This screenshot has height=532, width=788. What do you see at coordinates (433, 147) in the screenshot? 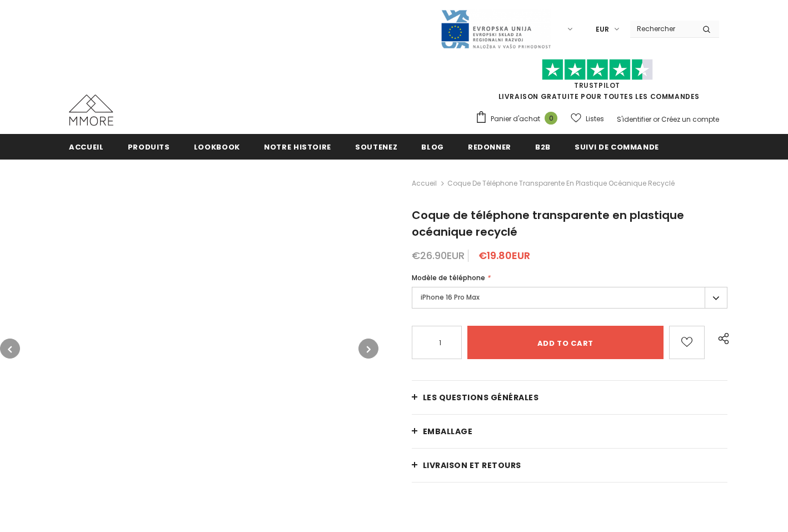
I see `span: Blog` at bounding box center [433, 147].